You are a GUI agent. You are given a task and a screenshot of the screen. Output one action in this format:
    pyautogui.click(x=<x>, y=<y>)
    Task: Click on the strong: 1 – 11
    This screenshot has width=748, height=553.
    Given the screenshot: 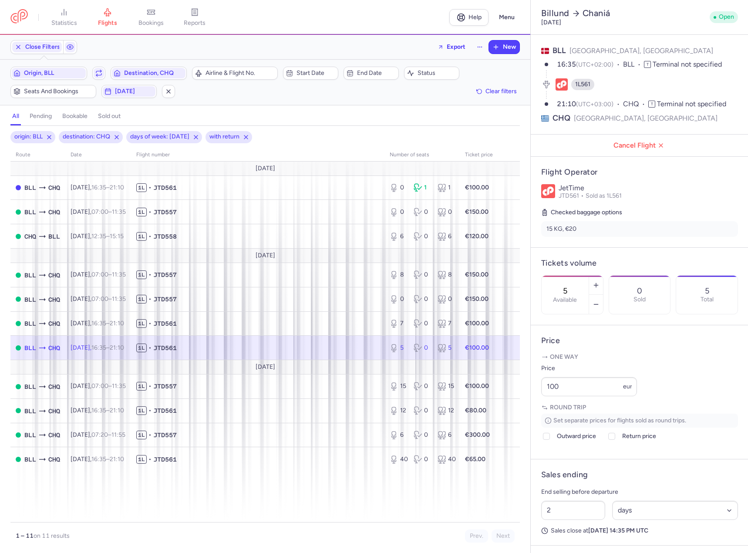 What is the action you would take?
    pyautogui.click(x=24, y=536)
    